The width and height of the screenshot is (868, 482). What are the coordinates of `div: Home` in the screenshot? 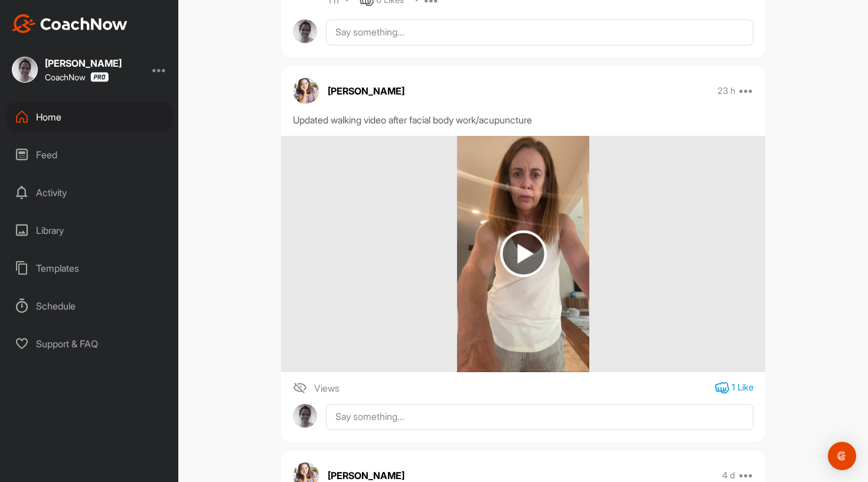 It's located at (90, 117).